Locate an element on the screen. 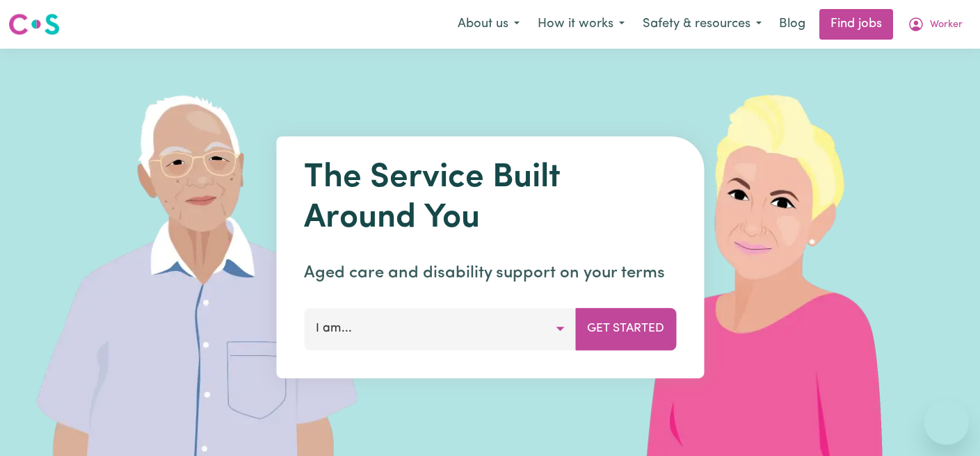 The height and width of the screenshot is (456, 980). a: Blog is located at coordinates (792, 25).